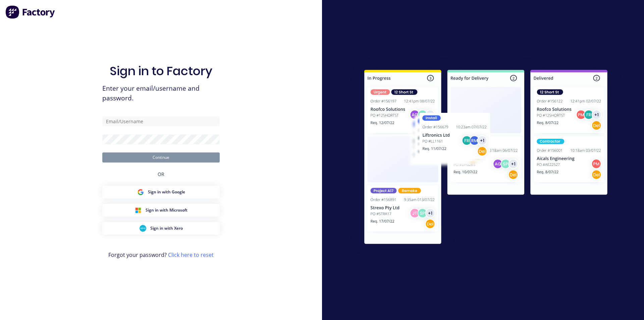 The width and height of the screenshot is (644, 320). I want to click on img: Sign in, so click(485, 158).